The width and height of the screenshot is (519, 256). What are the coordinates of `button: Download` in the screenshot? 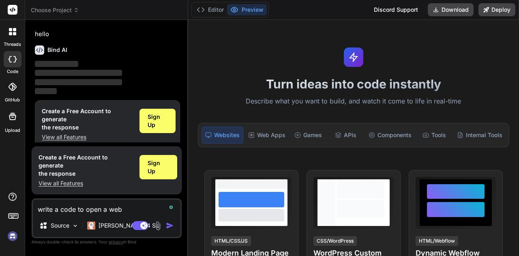 It's located at (450, 10).